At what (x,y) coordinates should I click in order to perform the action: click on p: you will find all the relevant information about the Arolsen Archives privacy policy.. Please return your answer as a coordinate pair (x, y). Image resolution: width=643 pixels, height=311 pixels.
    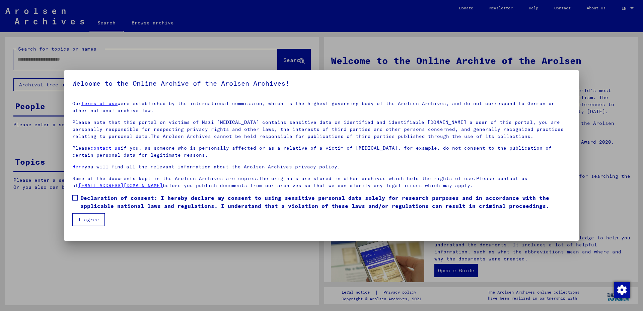
    Looking at the image, I should click on (322, 167).